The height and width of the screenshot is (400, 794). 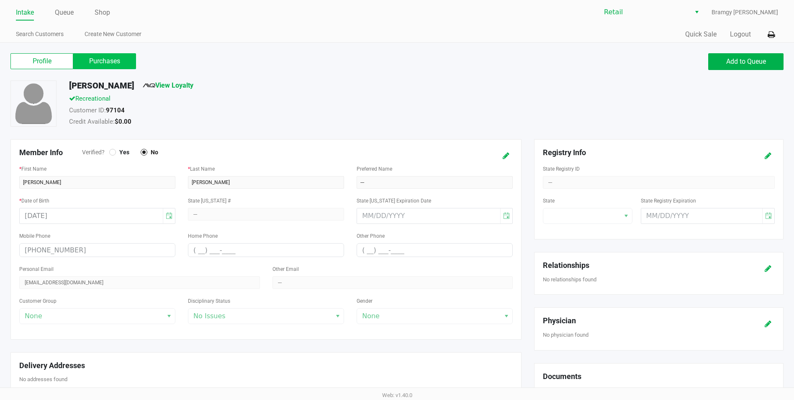 What do you see at coordinates (305, 111) in the screenshot?
I see `div: Customer ID:` at bounding box center [305, 111].